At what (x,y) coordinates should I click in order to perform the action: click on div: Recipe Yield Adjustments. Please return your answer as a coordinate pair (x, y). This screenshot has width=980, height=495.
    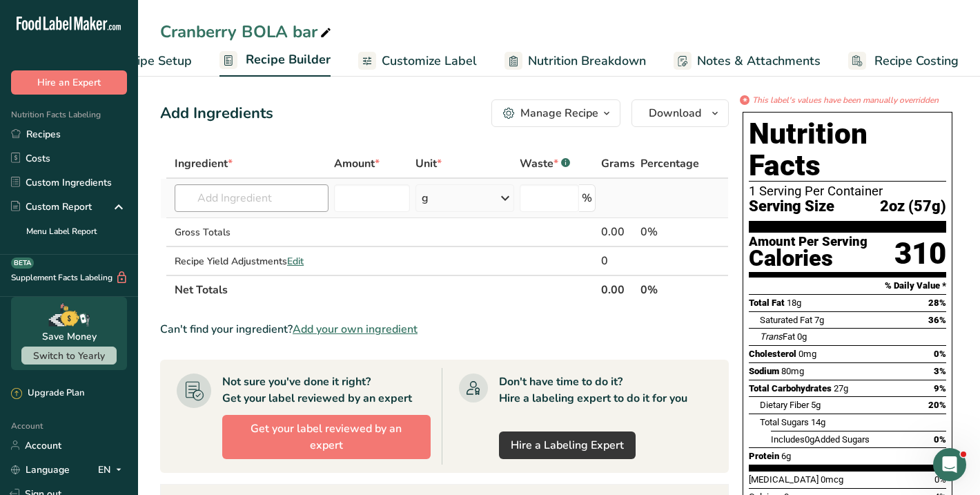
    Looking at the image, I should click on (251, 261).